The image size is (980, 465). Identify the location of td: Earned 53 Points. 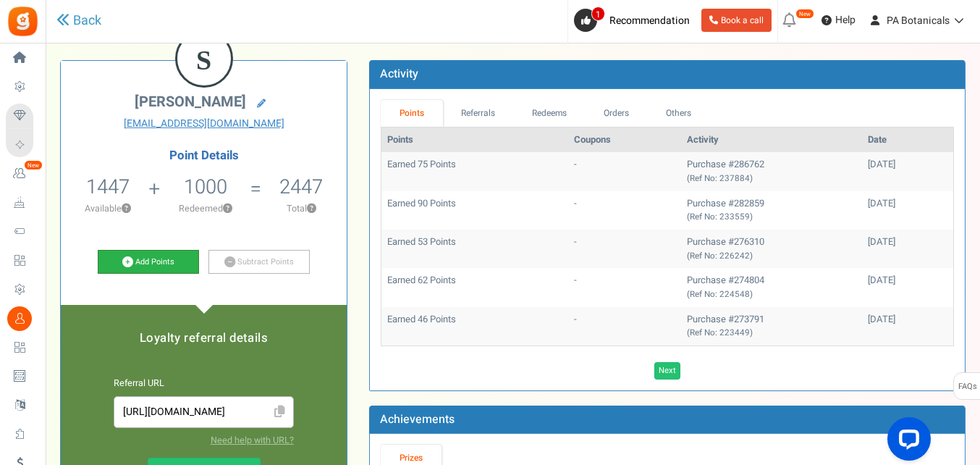
(475, 248).